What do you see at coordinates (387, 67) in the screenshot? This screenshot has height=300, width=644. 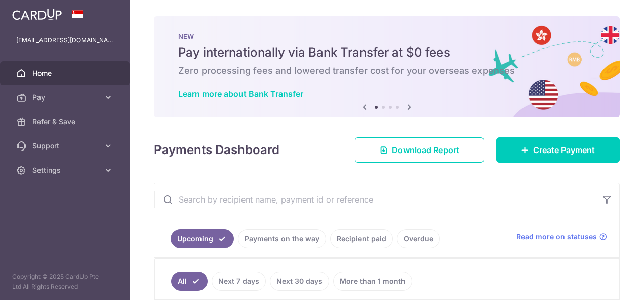 I see `img: Bank transfer banner` at bounding box center [387, 67].